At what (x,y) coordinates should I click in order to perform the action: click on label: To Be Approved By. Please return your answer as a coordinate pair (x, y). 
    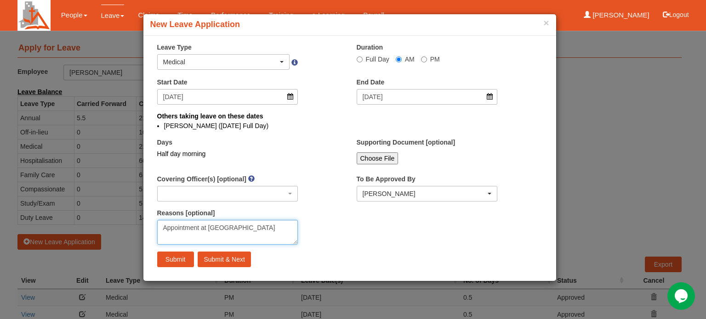
    Looking at the image, I should click on (386, 179).